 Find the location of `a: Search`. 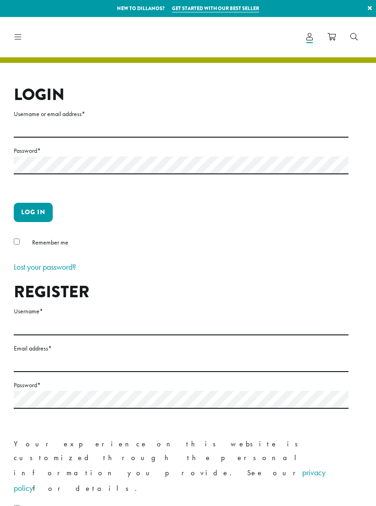

a: Search is located at coordinates (354, 37).